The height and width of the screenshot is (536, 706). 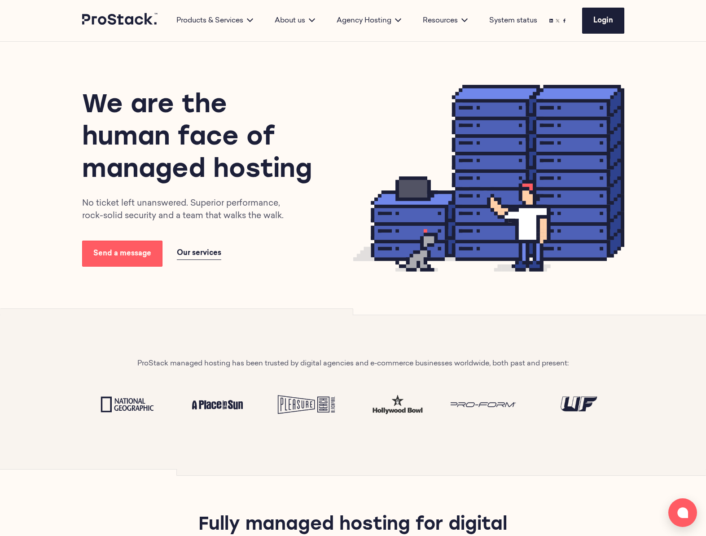 What do you see at coordinates (189, 210) in the screenshot?
I see `p: No ticket left unanswered. Superior performance, rock-solid security and a team that walks the walk.` at bounding box center [189, 210].